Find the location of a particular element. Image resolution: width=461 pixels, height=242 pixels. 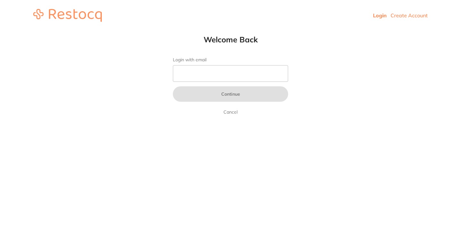

h1: Welcome Back is located at coordinates (231, 39).